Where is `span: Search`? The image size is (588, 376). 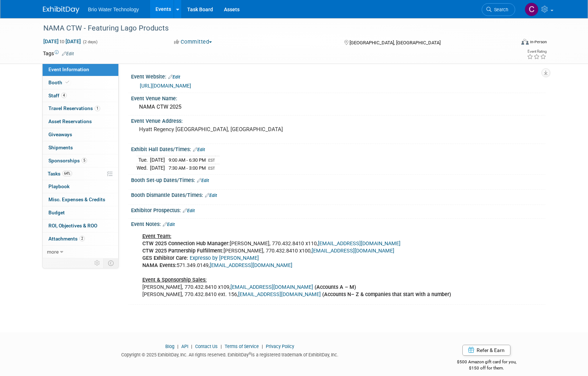 span: Search is located at coordinates (500, 10).